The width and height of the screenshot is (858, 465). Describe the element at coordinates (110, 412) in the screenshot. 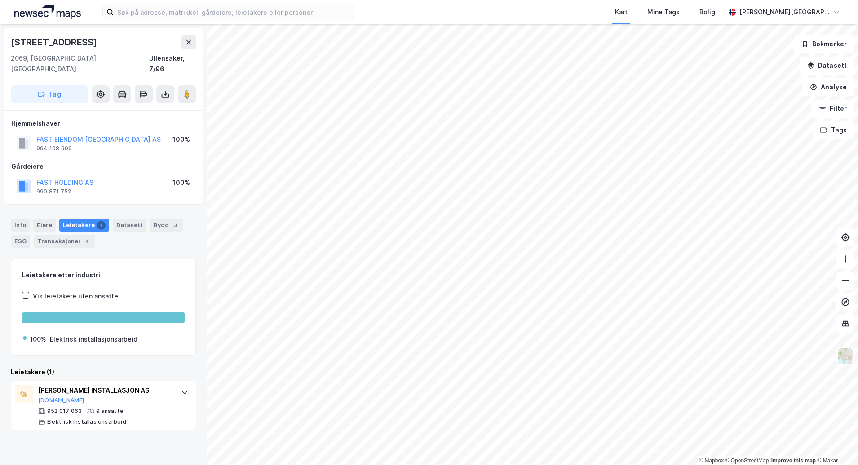

I see `div: 9 ansatte` at that location.